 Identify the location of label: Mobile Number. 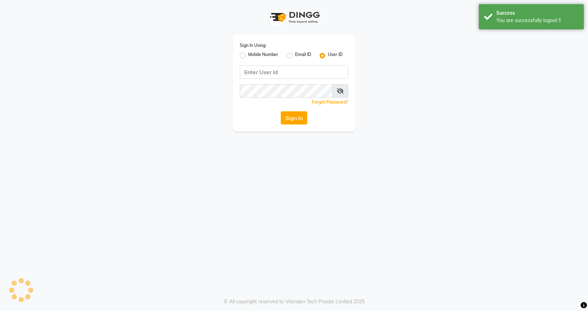
(263, 56).